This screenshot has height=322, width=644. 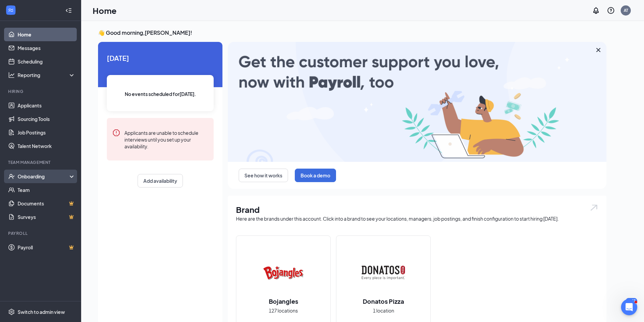 What do you see at coordinates (41, 162) in the screenshot?
I see `div: Team Management` at bounding box center [41, 162].